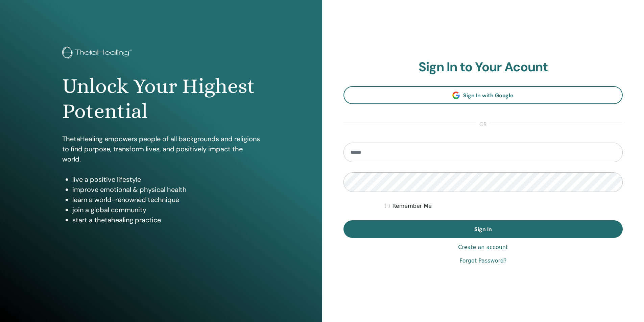 The height and width of the screenshot is (322, 644). What do you see at coordinates (166, 189) in the screenshot?
I see `li: improve emotional & physical health` at bounding box center [166, 189].